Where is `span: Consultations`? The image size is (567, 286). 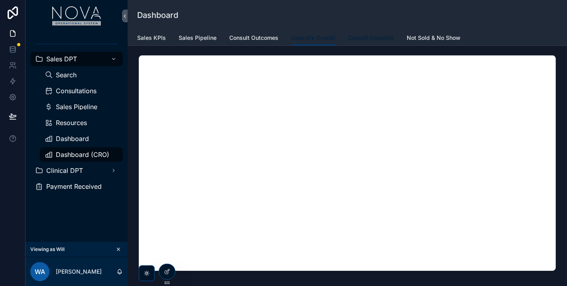
span: Consultations is located at coordinates (76, 91).